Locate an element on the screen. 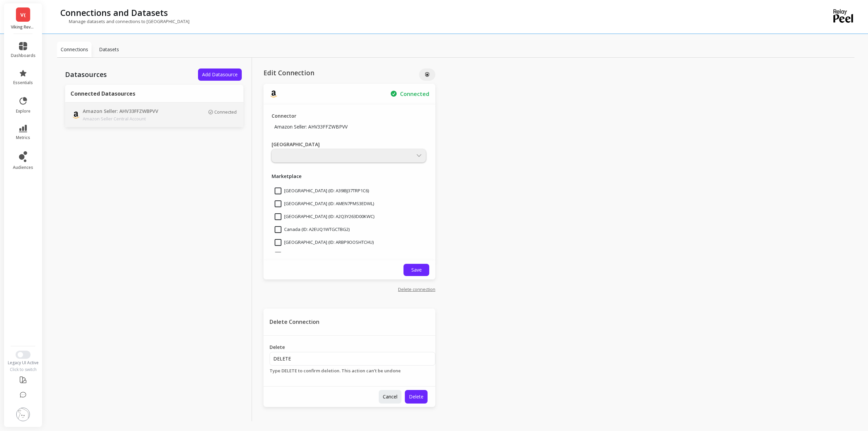  span: France (ID: A13V1IB3VIYZZH) is located at coordinates (322, 255).